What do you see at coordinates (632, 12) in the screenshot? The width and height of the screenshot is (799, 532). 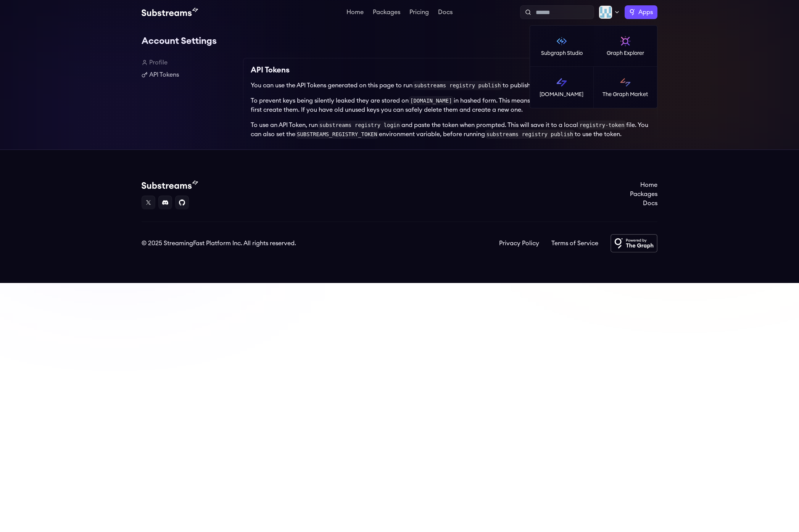 I see `img: The Graph logo` at bounding box center [632, 12].